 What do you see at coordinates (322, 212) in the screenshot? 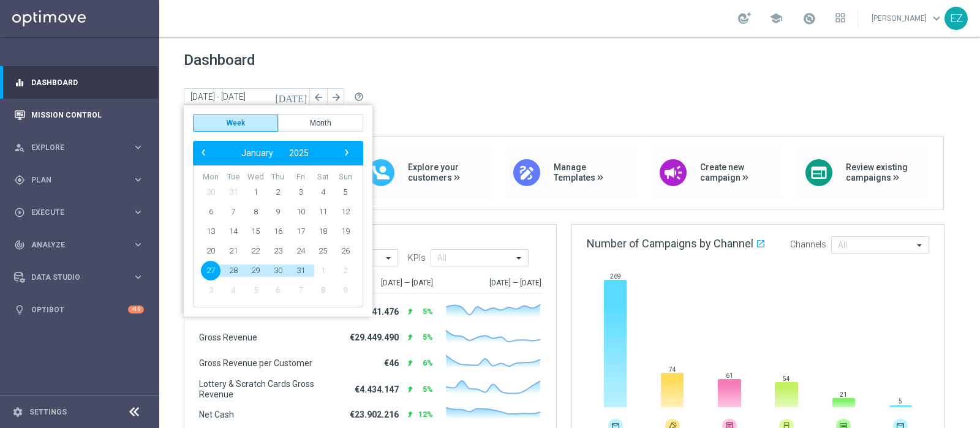
I see `span: 11` at bounding box center [322, 212].